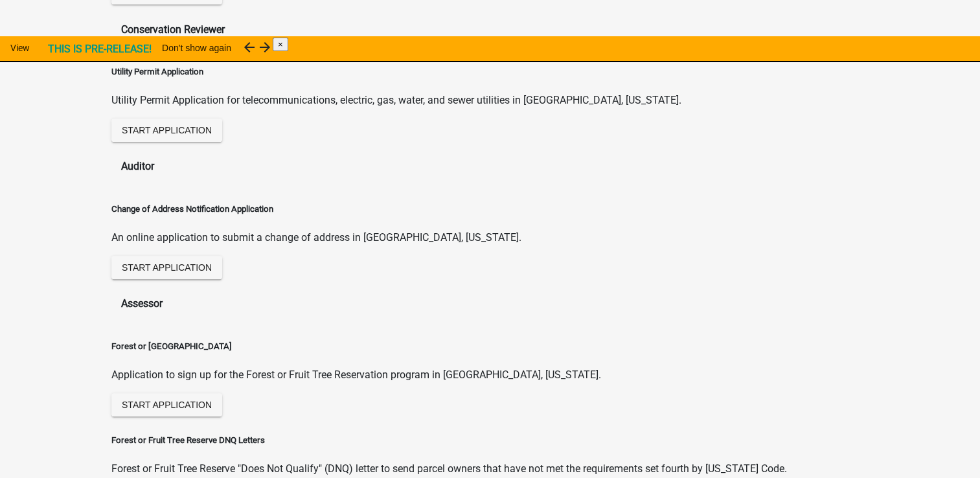 The height and width of the screenshot is (478, 980). I want to click on i: arrow_back, so click(249, 47).